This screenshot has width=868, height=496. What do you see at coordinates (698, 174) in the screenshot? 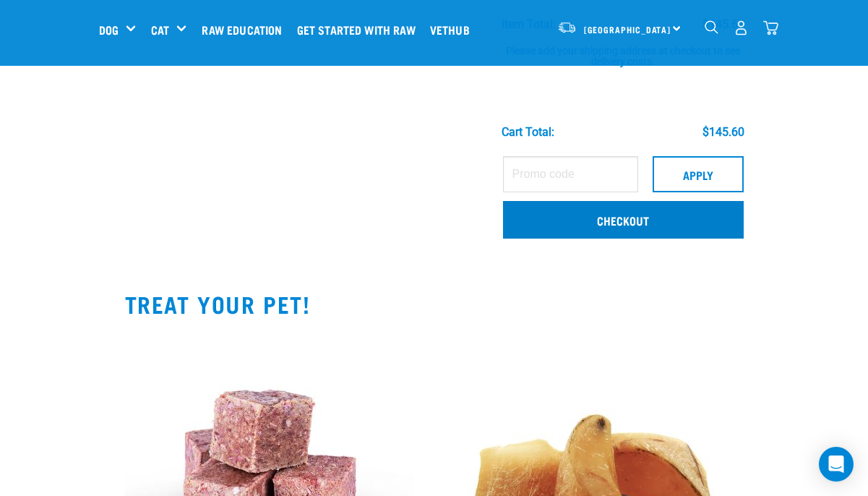
I see `button: Apply` at bounding box center [698, 174].